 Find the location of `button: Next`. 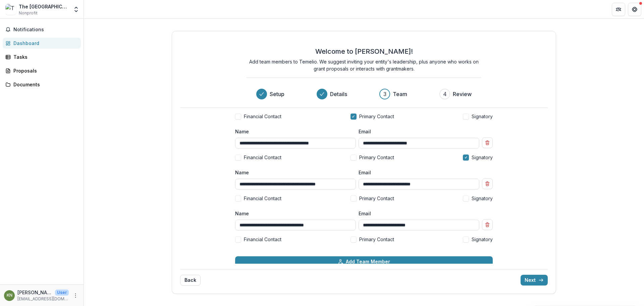

button: Next is located at coordinates (534, 280).